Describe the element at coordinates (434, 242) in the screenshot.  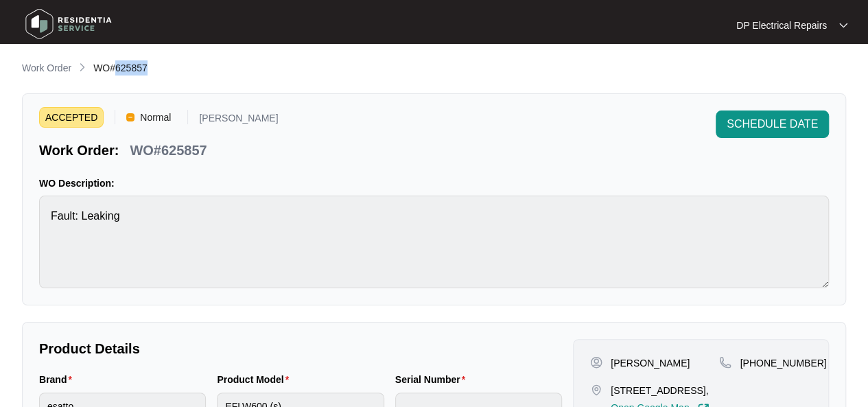
I see `textarea: Fault: Leaking` at that location.